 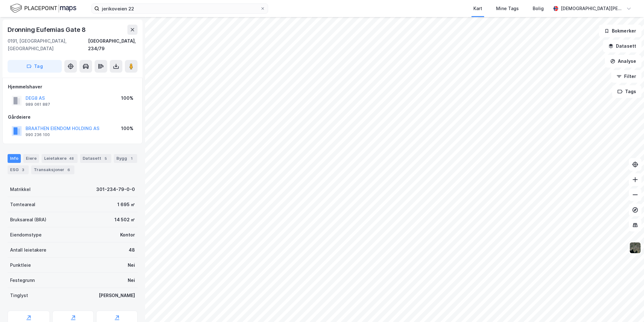 I want to click on button: Tag, so click(x=35, y=67).